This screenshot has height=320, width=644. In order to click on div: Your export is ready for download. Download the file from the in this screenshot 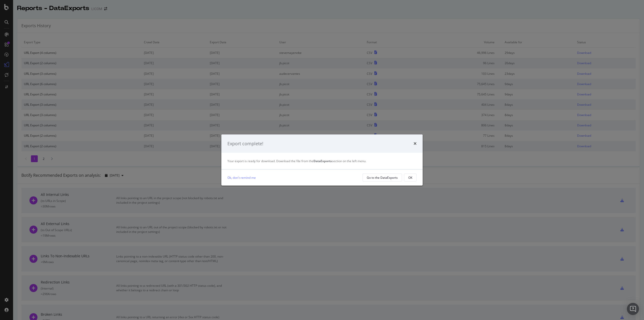, I will do `click(322, 161)`.